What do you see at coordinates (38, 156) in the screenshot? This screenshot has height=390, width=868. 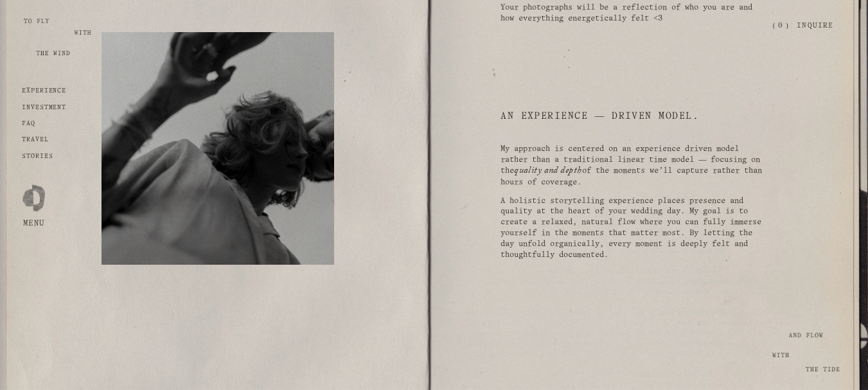 I see `strong: Stories` at bounding box center [38, 156].